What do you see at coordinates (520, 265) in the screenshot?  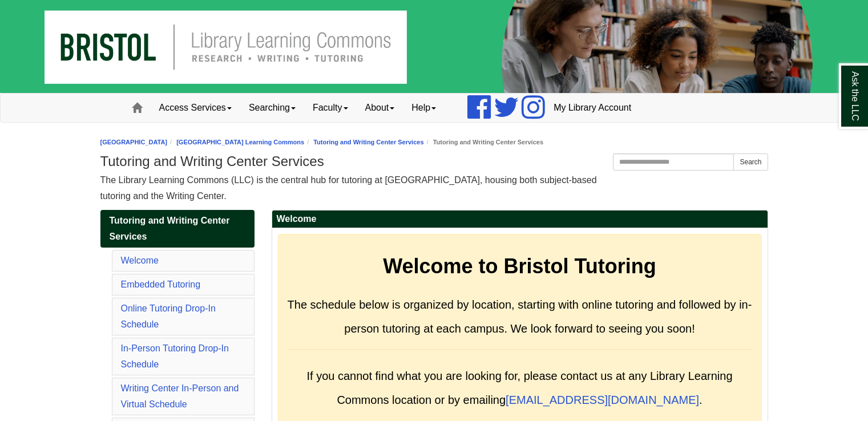 I see `strong: Welcome to Bristol Tutoring` at bounding box center [520, 265].